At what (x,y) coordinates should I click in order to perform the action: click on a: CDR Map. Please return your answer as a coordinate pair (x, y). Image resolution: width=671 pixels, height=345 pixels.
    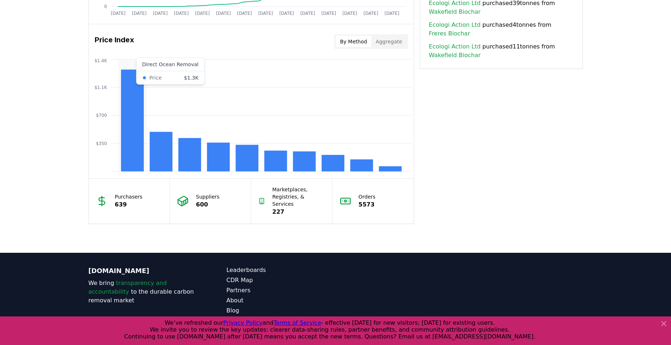
    Looking at the image, I should click on (281, 280).